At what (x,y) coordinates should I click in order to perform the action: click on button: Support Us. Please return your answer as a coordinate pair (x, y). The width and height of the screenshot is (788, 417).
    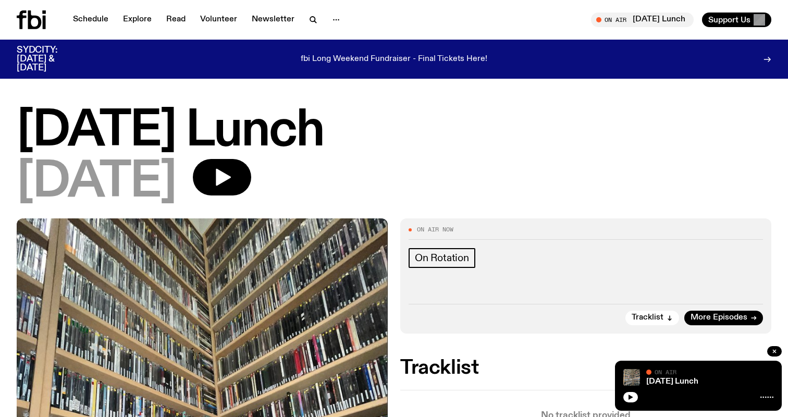
    Looking at the image, I should click on (736, 20).